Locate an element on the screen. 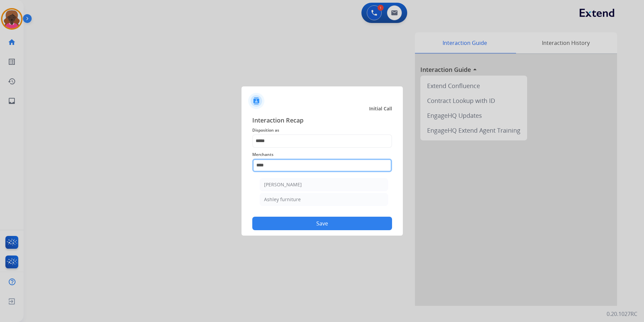 The height and width of the screenshot is (322, 644). img: contactIcon is located at coordinates (257, 101).